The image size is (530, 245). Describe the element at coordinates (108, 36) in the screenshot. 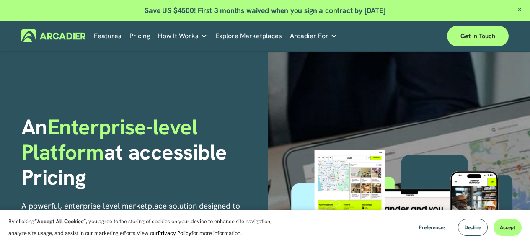

I see `a: Features` at that location.